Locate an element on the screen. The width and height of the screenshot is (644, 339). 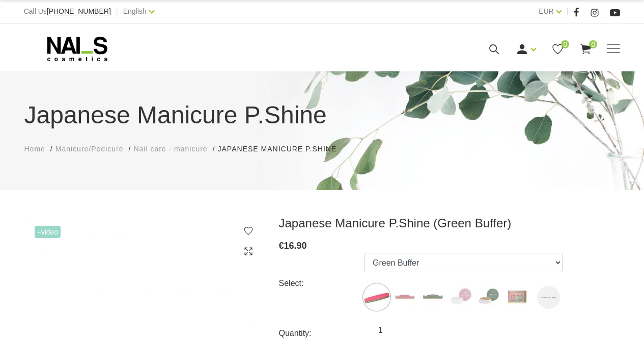
div: Call Us is located at coordinates (67, 11).